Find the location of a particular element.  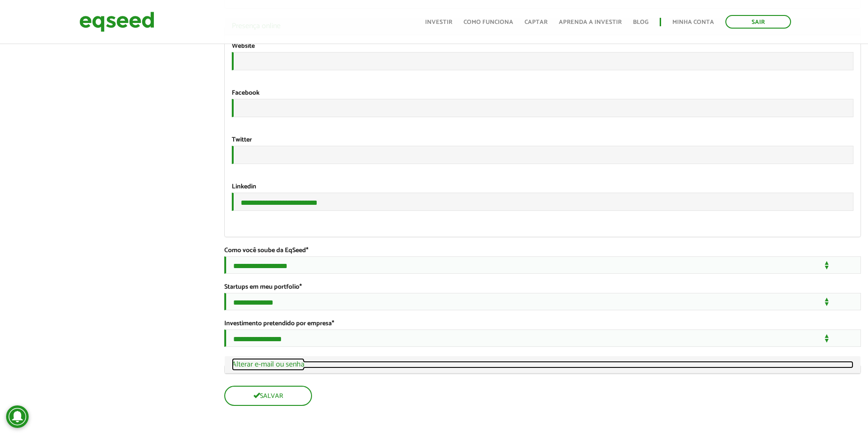

label: Twitter is located at coordinates (242, 140).